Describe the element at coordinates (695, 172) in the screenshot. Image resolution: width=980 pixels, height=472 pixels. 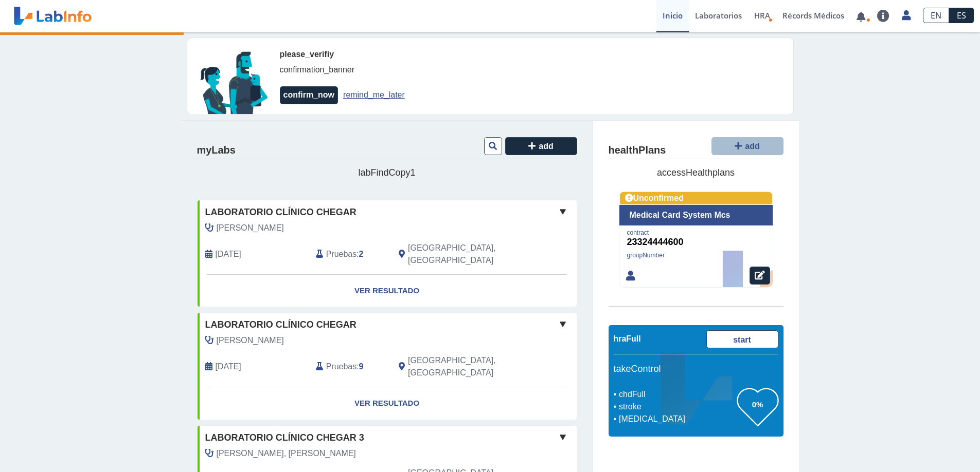
I see `span: accessHealthplans` at that location.